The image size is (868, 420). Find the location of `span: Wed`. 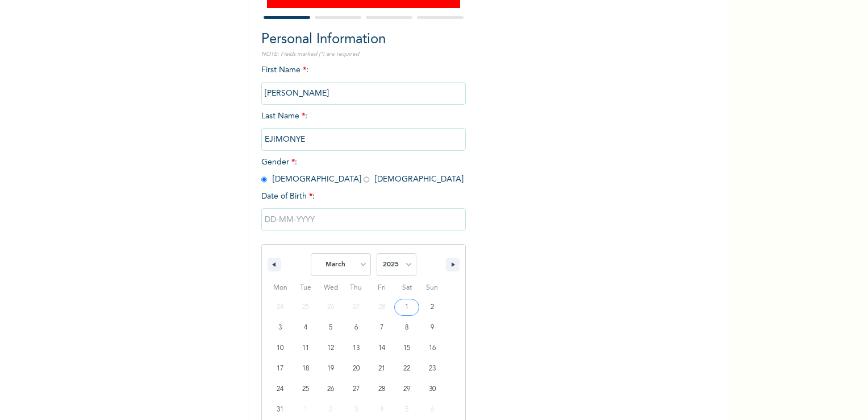

span: Wed is located at coordinates (331, 287).